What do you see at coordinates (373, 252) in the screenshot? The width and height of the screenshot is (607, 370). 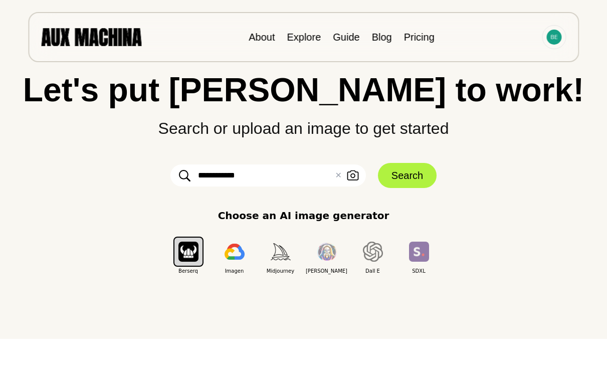 I see `img: Dall E` at bounding box center [373, 252].